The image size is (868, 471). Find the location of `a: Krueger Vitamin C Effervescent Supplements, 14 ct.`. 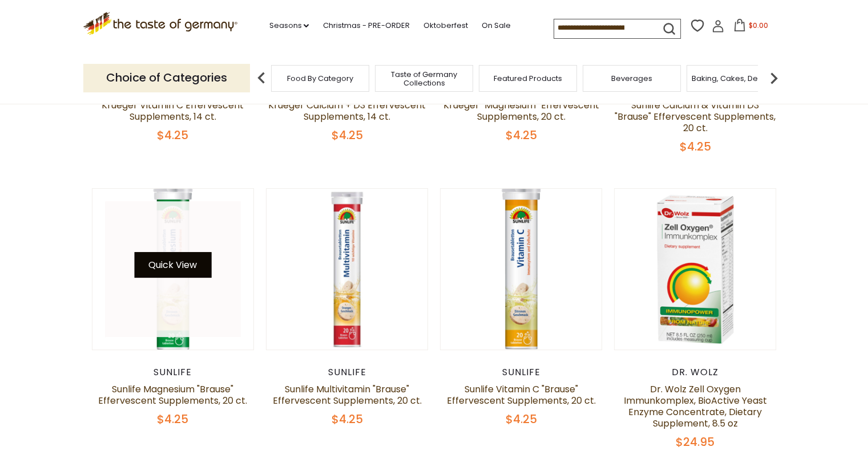

a: Krueger Vitamin C Effervescent Supplements, 14 ct. is located at coordinates (172, 111).